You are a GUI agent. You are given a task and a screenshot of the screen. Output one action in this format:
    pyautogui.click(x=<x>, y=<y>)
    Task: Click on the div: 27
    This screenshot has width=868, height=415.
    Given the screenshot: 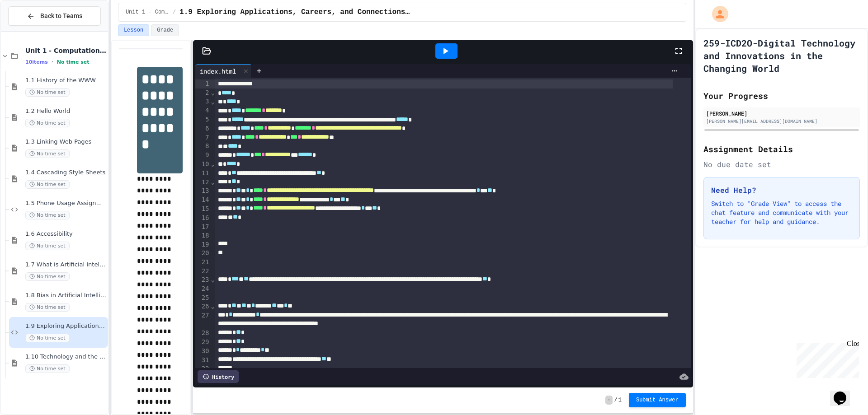 What is the action you would take?
    pyautogui.click(x=202, y=319)
    